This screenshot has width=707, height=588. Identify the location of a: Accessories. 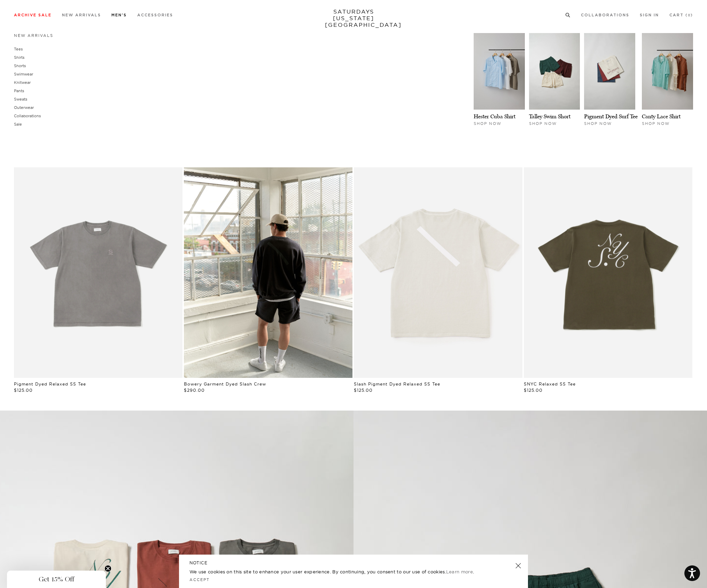
(155, 15).